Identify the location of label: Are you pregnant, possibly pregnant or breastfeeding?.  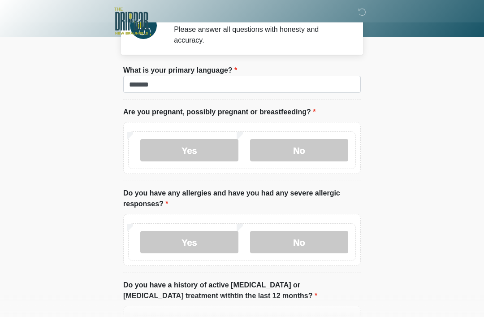
(219, 112).